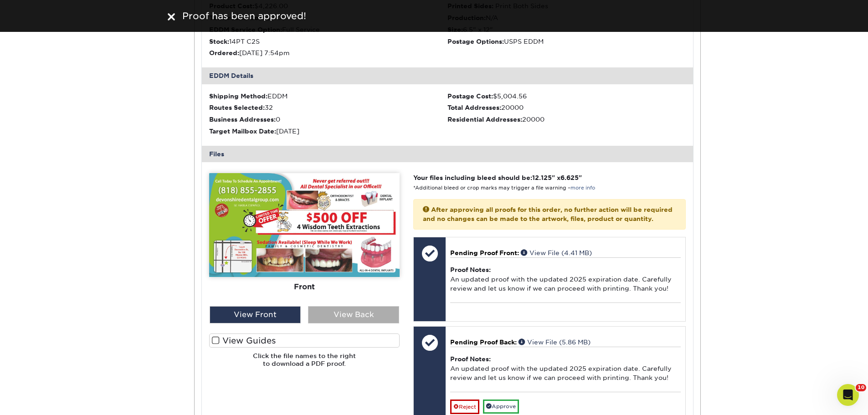  I want to click on strong: Your files including bleed should be: " x ", so click(498, 178).